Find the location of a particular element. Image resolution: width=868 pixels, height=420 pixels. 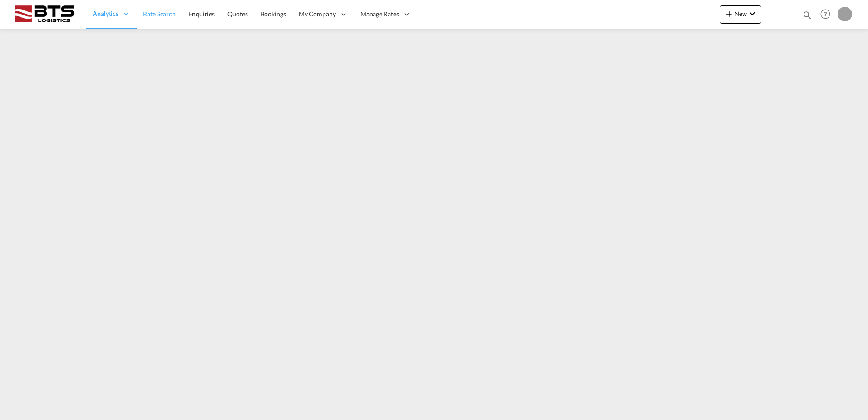

md-icon: icon-plus 400-fg is located at coordinates (729, 13).